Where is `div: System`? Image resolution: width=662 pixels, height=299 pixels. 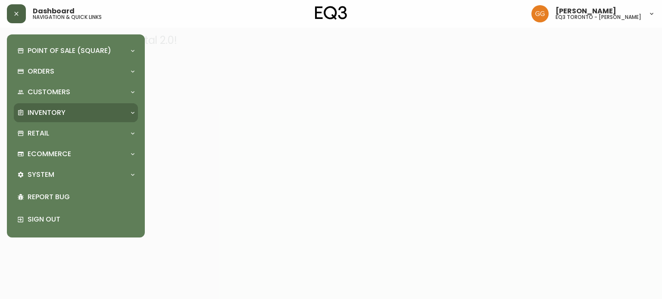 div: System is located at coordinates (76, 175).